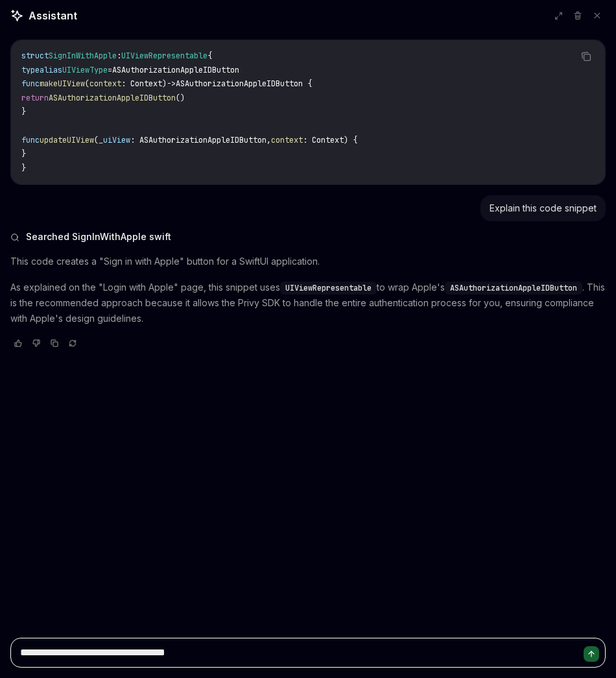 Image resolution: width=616 pixels, height=678 pixels. I want to click on span: Searched SignInWithApple swift, so click(98, 237).